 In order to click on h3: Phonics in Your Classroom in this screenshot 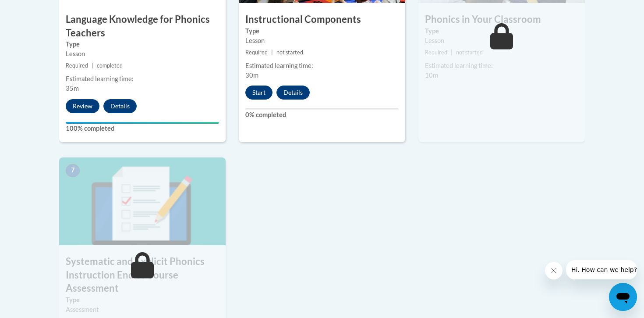, I will do `click(502, 19)`.